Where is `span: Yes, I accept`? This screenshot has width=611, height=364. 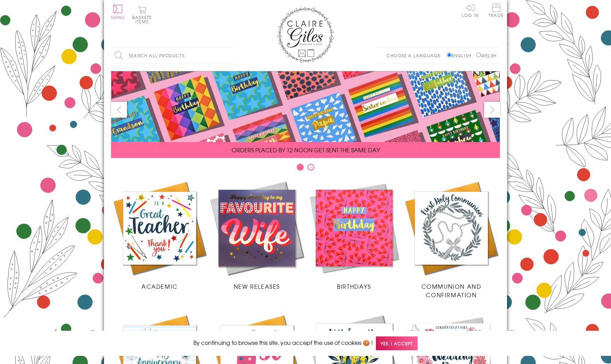
span: Yes, I accept is located at coordinates (397, 343).